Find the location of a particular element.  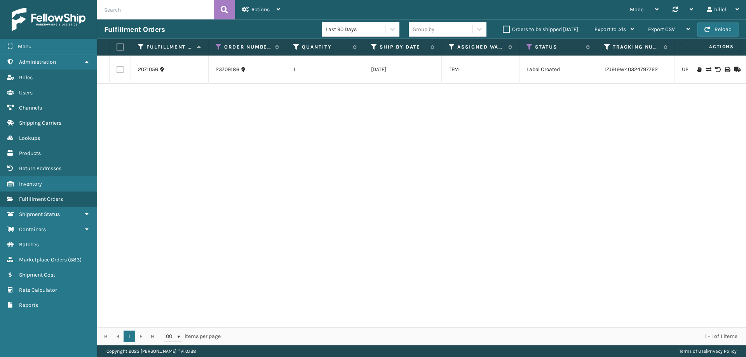

a: 1 is located at coordinates (129, 337).